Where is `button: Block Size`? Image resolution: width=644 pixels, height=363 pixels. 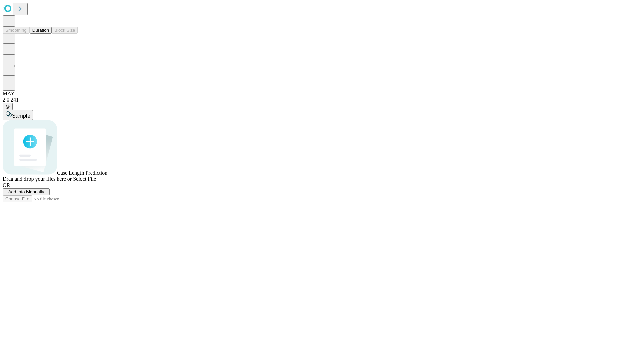 button: Block Size is located at coordinates (65, 30).